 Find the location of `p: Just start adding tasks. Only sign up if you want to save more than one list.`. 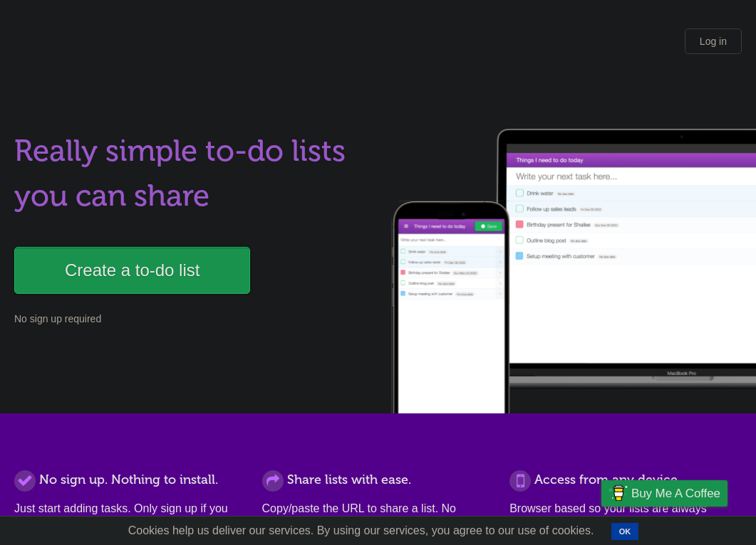

p: Just start adding tasks. Only sign up if you want to save more than one list. is located at coordinates (130, 517).